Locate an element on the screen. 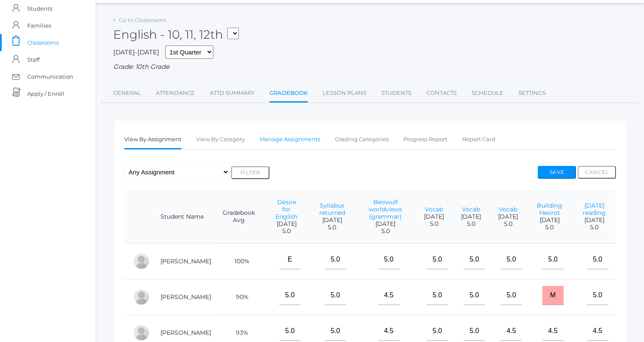 This screenshot has height=342, width=644. a: Manage Assignments is located at coordinates (290, 140).